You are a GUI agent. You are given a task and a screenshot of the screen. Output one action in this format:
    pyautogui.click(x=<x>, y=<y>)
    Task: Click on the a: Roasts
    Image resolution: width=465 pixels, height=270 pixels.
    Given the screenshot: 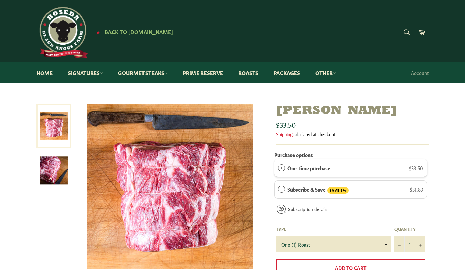 What is the action you would take?
    pyautogui.click(x=248, y=73)
    